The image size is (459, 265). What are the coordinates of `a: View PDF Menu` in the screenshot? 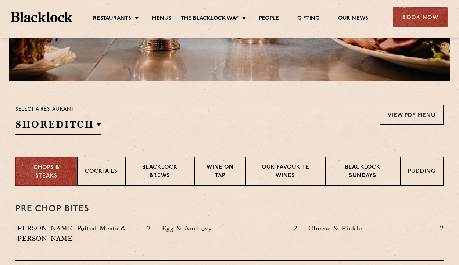 It's located at (412, 115).